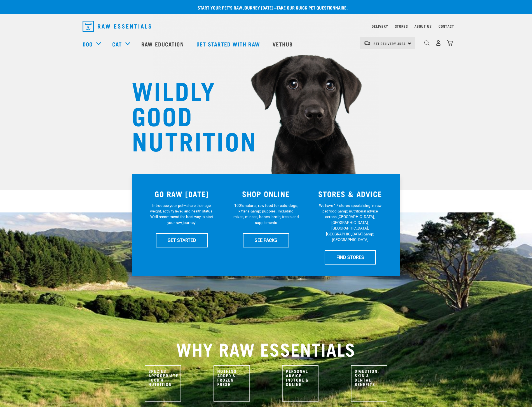  Describe the element at coordinates (266, 241) in the screenshot. I see `a: SEE PACKS` at that location.